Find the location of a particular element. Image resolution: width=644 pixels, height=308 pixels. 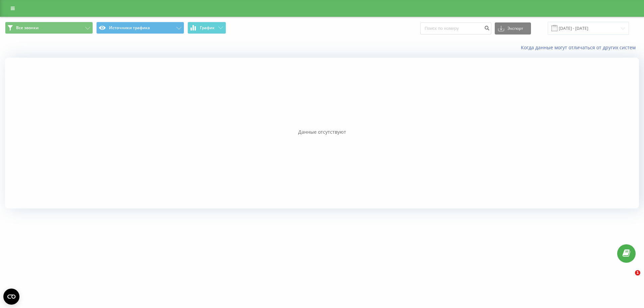

input: Поиск по номеру is located at coordinates (456, 29).